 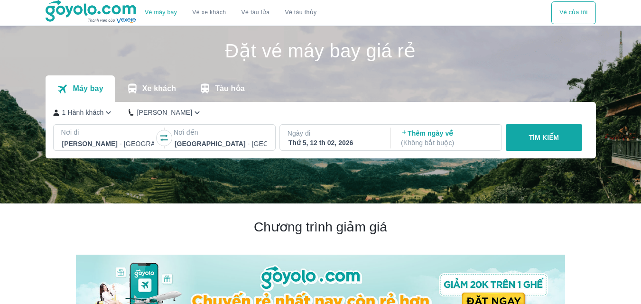 I want to click on p: Nơi đi, so click(x=108, y=132).